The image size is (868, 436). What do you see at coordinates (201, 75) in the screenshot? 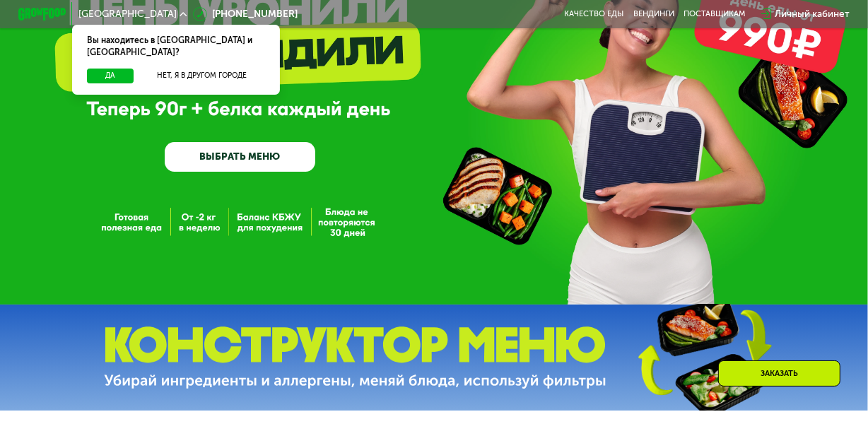
I see `button: Нет, я в другом городе` at bounding box center [201, 75].